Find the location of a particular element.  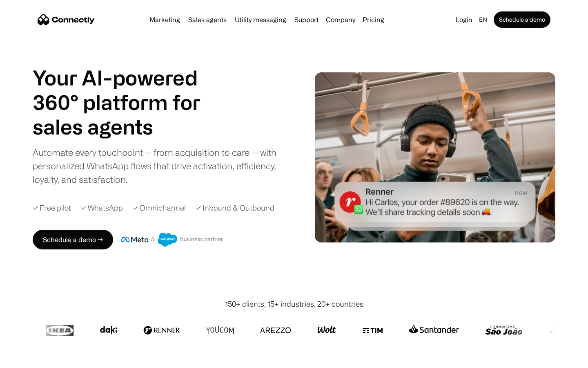

aside: Language selected: English is located at coordinates (29, 358).